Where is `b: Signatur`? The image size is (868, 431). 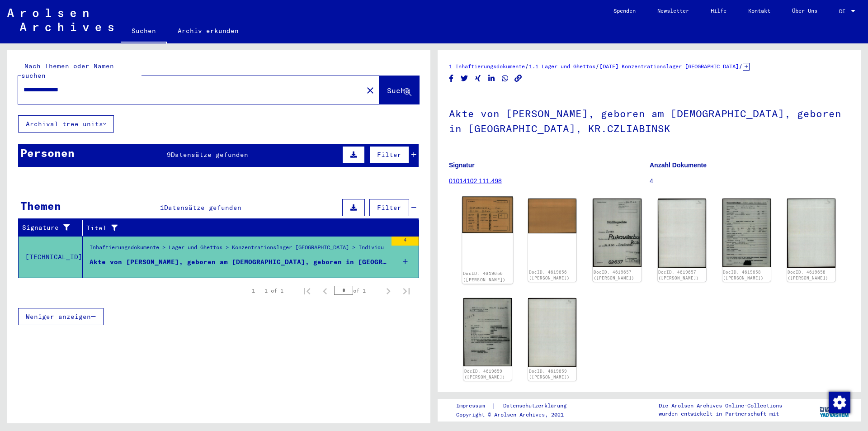 b: Signatur is located at coordinates (462, 165).